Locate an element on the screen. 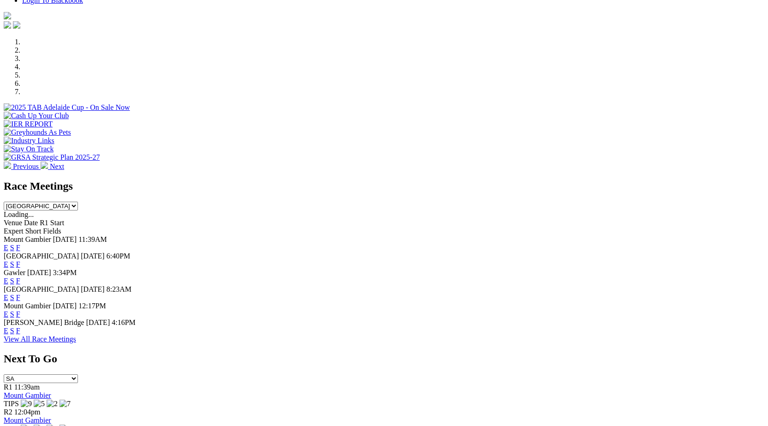  span: 4:16PM is located at coordinates (124, 322).